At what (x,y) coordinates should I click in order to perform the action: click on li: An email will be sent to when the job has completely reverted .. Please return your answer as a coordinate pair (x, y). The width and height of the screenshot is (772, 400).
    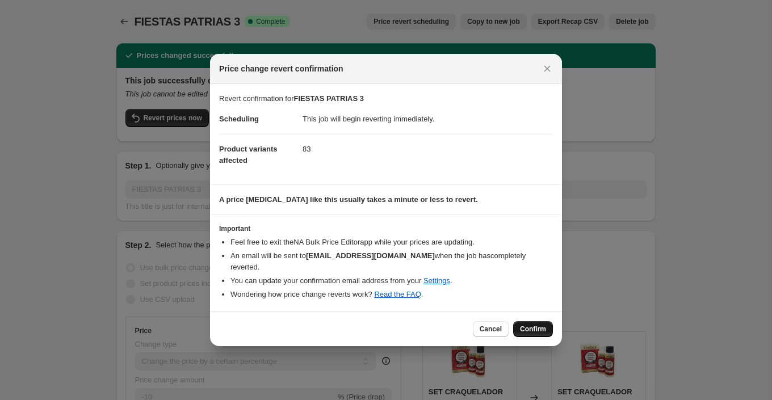
    Looking at the image, I should click on (392, 262).